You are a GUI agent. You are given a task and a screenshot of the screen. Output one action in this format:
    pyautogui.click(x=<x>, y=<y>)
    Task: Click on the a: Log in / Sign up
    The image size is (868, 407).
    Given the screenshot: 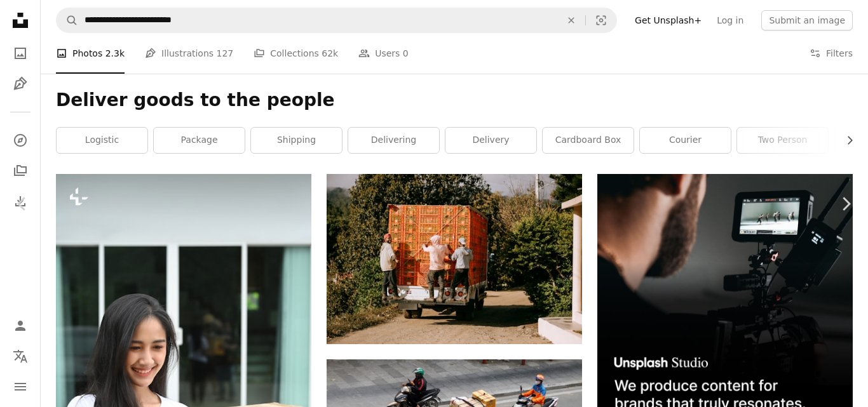 What is the action you would take?
    pyautogui.click(x=20, y=325)
    